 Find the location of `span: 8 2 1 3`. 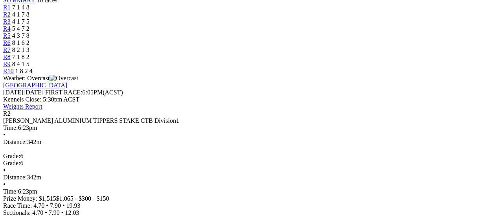

span: 8 2 1 3 is located at coordinates (21, 50).